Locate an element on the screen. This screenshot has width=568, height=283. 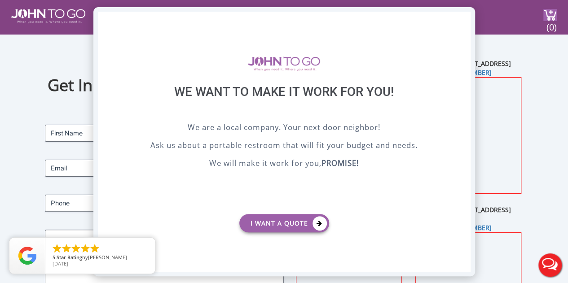
p: We will make it work for you, is located at coordinates (284, 164).